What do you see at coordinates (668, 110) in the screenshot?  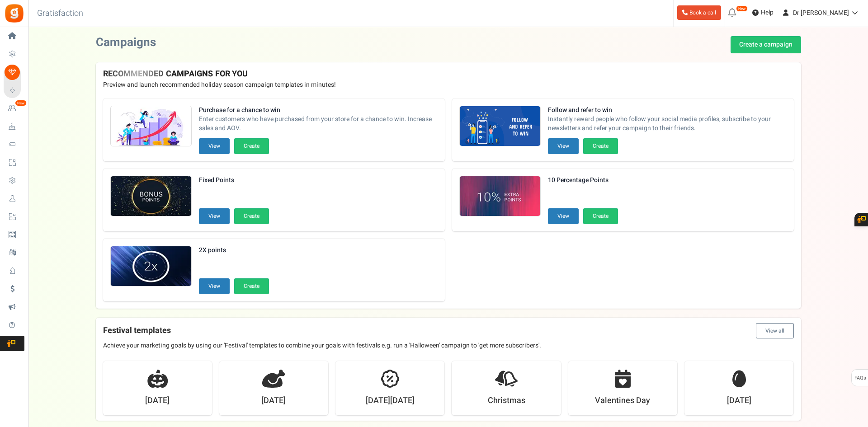 I see `strong: Follow and refer to win` at bounding box center [668, 110].